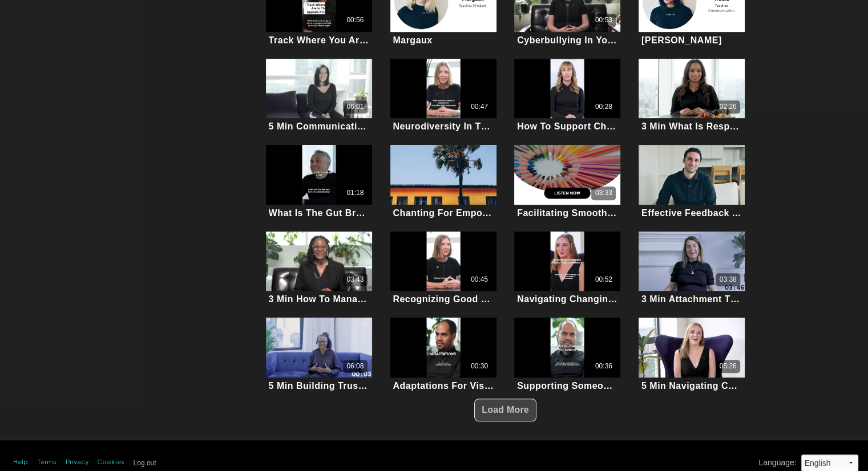  What do you see at coordinates (603, 107) in the screenshot?
I see `div: 00:28` at bounding box center [603, 107].